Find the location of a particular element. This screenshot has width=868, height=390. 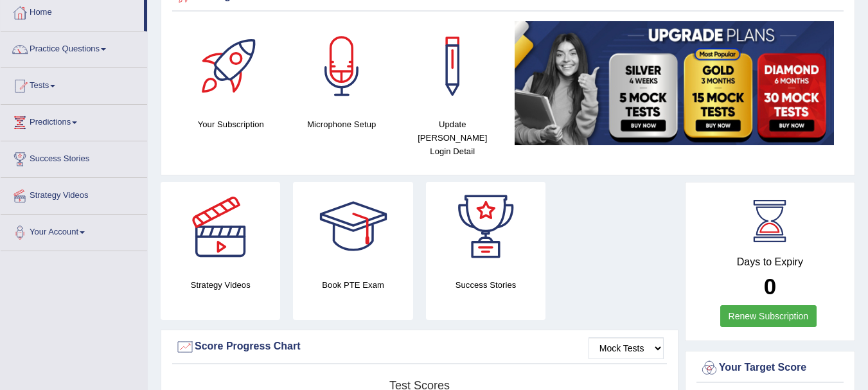

h4: Strategy Videos is located at coordinates (220, 284).